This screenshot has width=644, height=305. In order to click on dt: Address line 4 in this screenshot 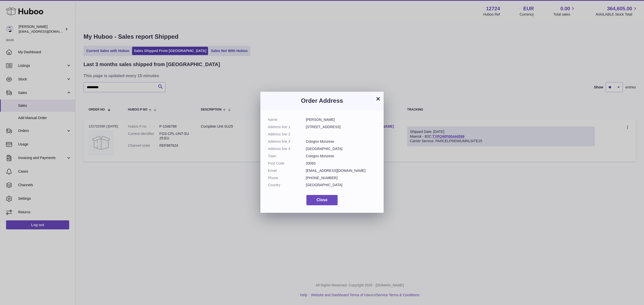, I will do `click(287, 149)`.